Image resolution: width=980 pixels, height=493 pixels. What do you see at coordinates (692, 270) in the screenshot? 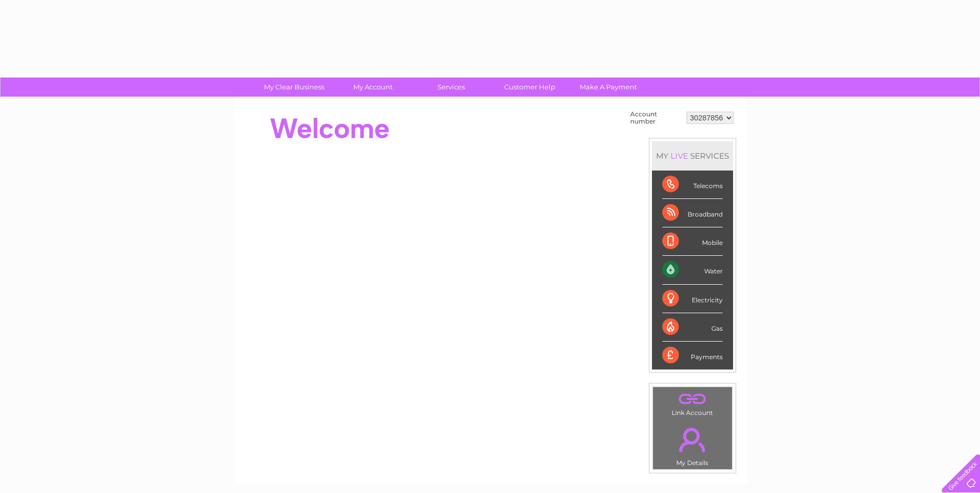
I see `div: Water` at bounding box center [692, 270].